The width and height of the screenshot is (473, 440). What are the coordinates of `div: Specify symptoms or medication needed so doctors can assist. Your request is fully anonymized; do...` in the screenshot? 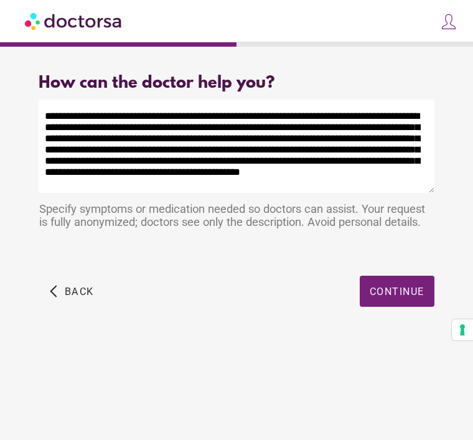 It's located at (236, 217).